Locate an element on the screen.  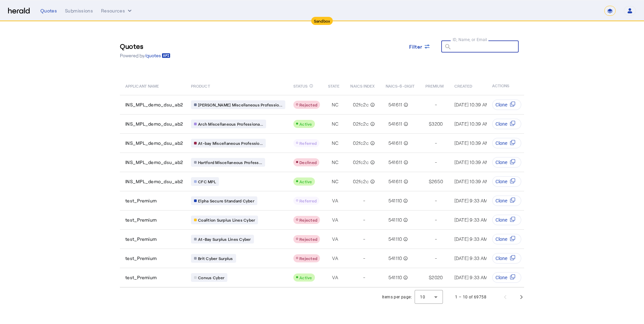
span: NAICS INDEX is located at coordinates (363, 85).